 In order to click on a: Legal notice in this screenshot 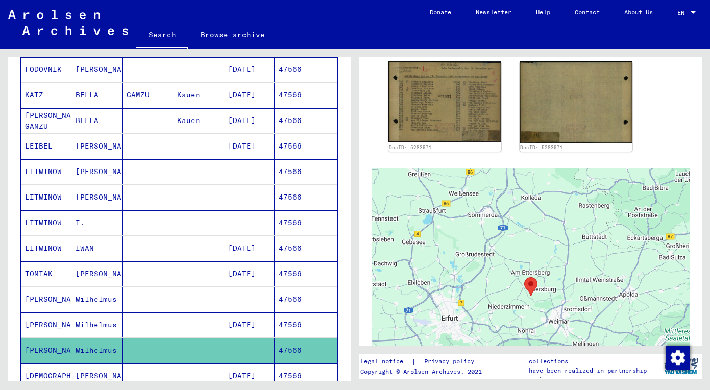, I will do `click(386, 362)`.